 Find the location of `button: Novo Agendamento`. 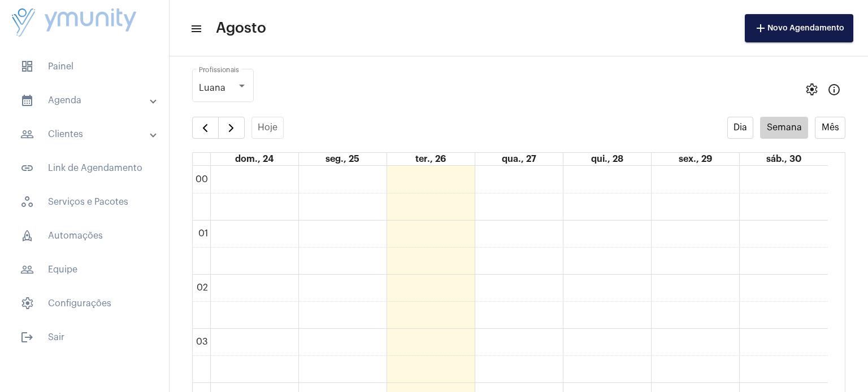

button: Novo Agendamento is located at coordinates (799, 28).